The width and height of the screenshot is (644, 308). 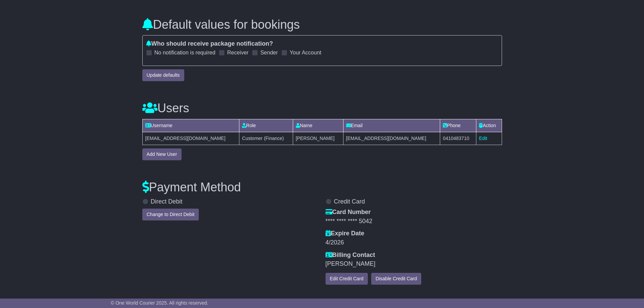 What do you see at coordinates (266, 138) in the screenshot?
I see `td: Customer (Finance)` at bounding box center [266, 138].